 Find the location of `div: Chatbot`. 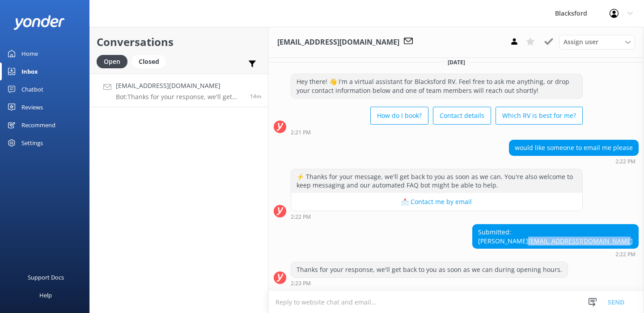

div: Chatbot is located at coordinates (32, 89).